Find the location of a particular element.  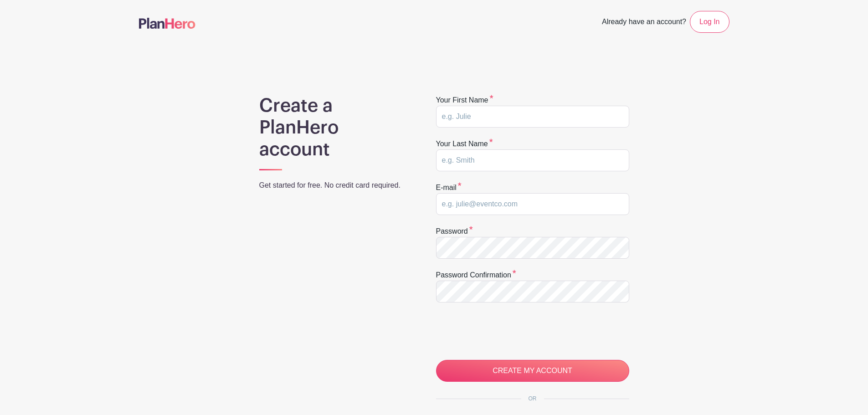

h1: Create a PlanHero account is located at coordinates (336, 128).